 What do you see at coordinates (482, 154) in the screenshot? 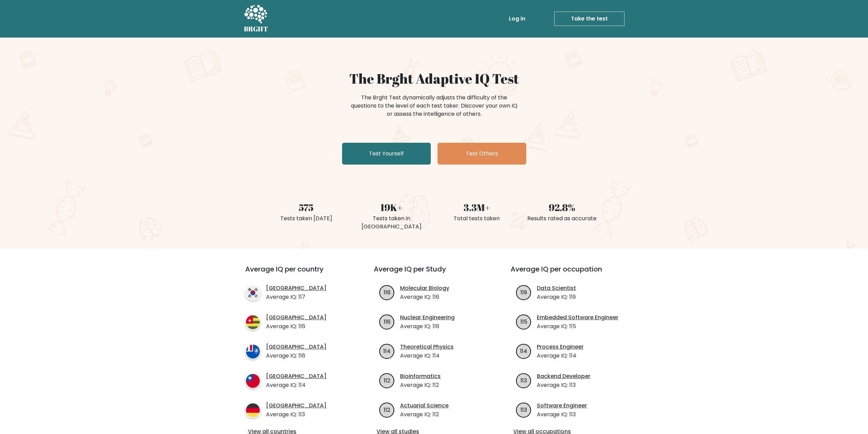
I see `a: Test Others` at bounding box center [482, 154].